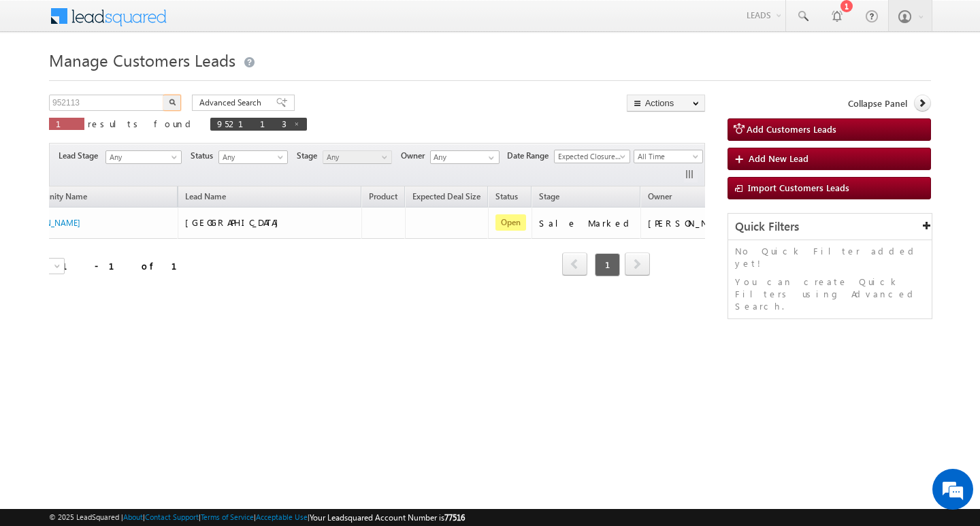 The image size is (980, 526). What do you see at coordinates (830, 294) in the screenshot?
I see `p: You can create Quick Filters using Advanced Search.` at bounding box center [830, 294].